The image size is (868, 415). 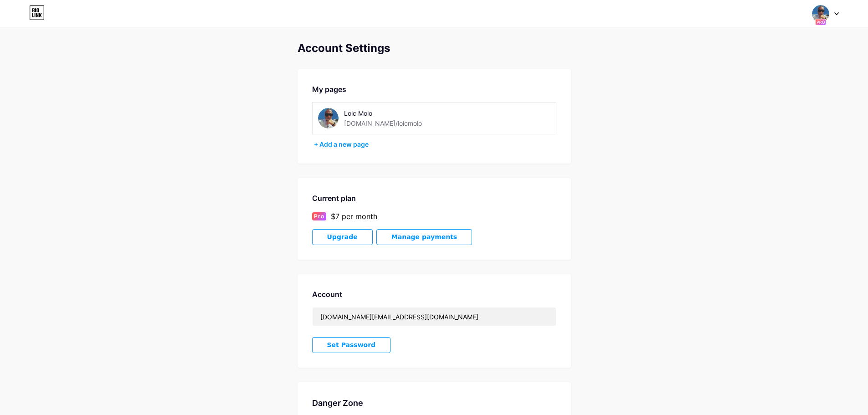 What do you see at coordinates (424, 237) in the screenshot?
I see `button: Manage payments` at bounding box center [424, 237].